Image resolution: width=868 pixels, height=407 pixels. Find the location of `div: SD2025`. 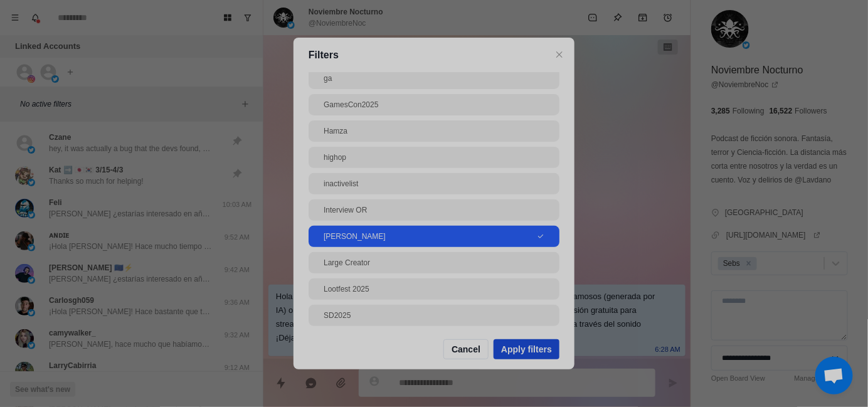

div: SD2025 is located at coordinates (434, 315).